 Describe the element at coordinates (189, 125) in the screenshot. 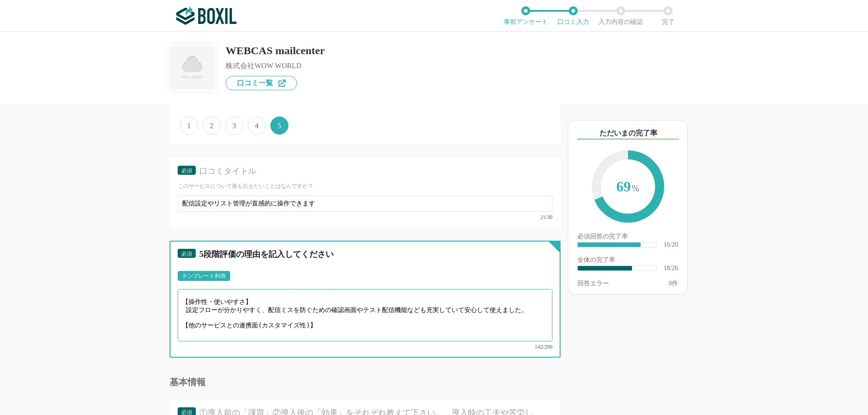

I see `span: 1` at that location.